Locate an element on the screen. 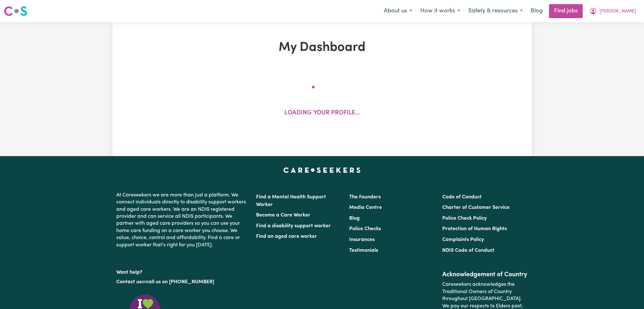  a: Find a disability support worker is located at coordinates (294, 226).